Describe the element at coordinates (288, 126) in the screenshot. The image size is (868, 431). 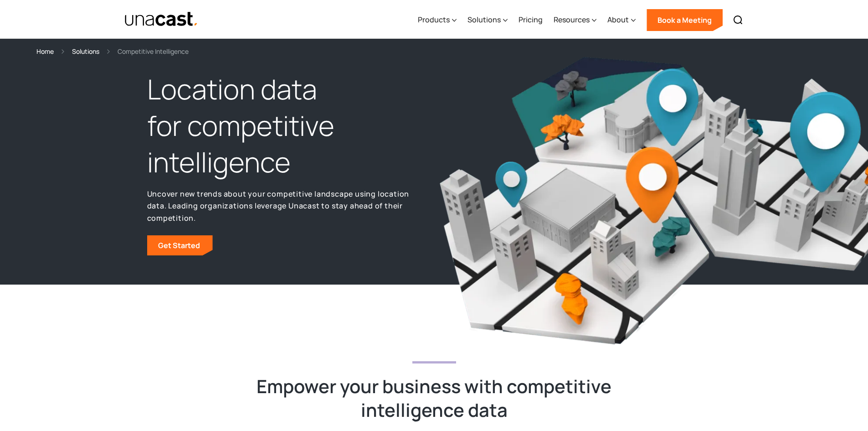
I see `h1: Location data for competitive intelligence` at that location.